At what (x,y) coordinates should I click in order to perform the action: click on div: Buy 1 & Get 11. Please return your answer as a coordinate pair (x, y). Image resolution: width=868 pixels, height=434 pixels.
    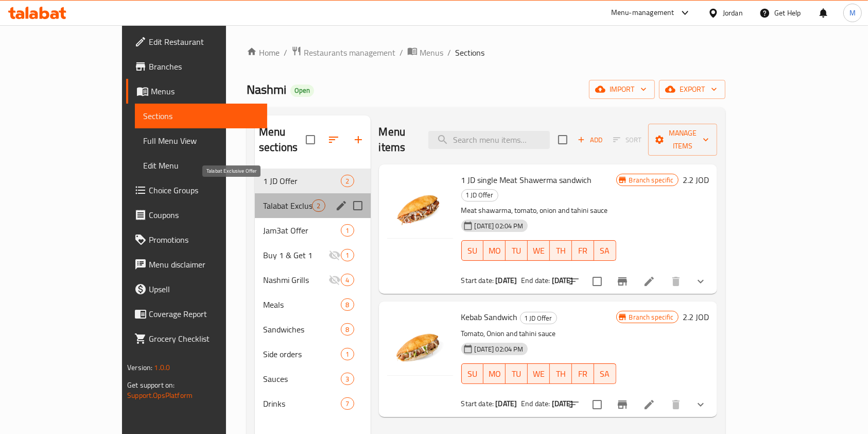
    Looking at the image, I should click on (313, 255).